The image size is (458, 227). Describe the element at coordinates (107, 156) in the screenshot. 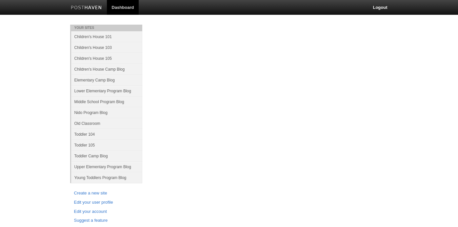

I see `a: Toddler Camp Blog` at that location.